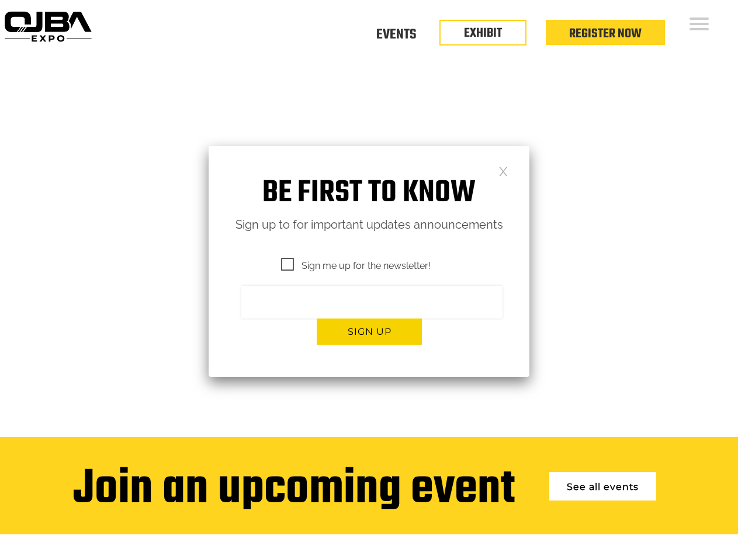  What do you see at coordinates (294, 490) in the screenshot?
I see `div: Join an upcoming event` at bounding box center [294, 490].